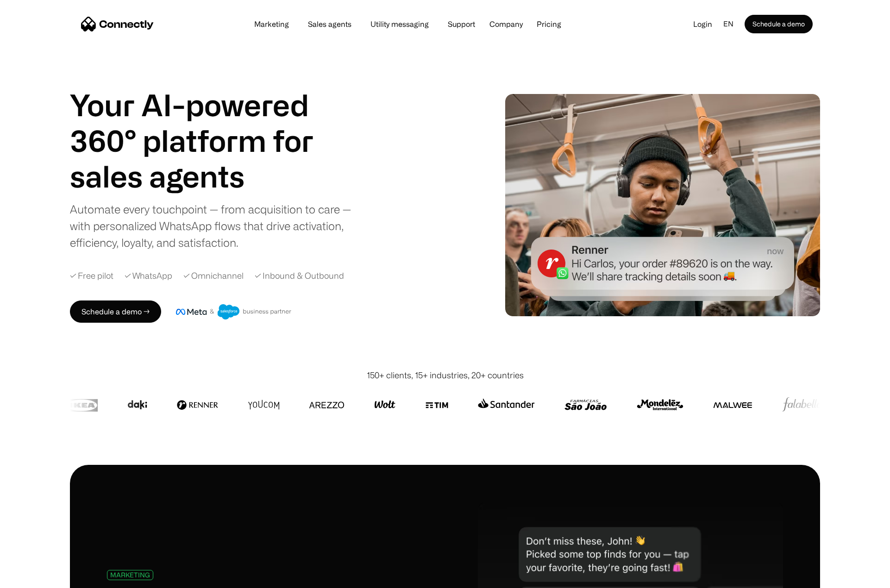 Image resolution: width=890 pixels, height=588 pixels. Describe the element at coordinates (209, 176) in the screenshot. I see `div: carousel` at that location.